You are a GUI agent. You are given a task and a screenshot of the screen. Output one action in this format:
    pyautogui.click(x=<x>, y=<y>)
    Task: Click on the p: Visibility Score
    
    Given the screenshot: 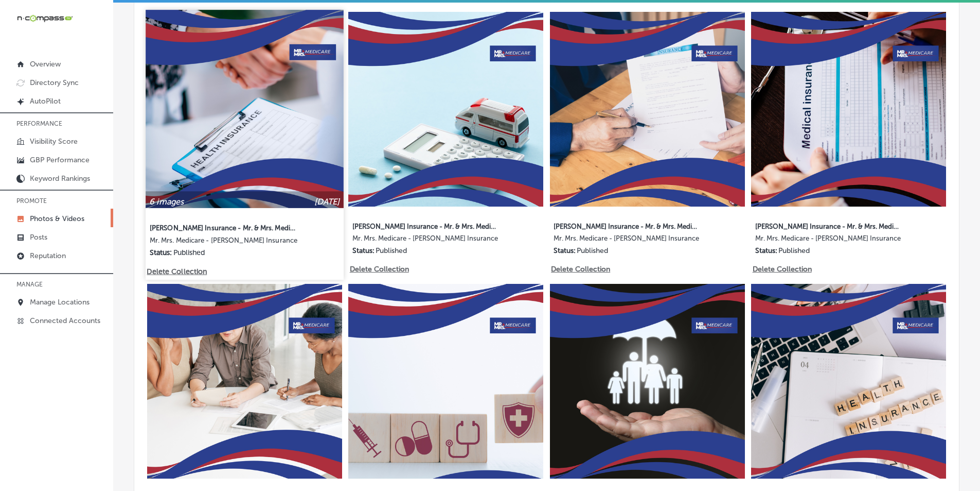 What is the action you would take?
    pyautogui.click(x=53, y=141)
    